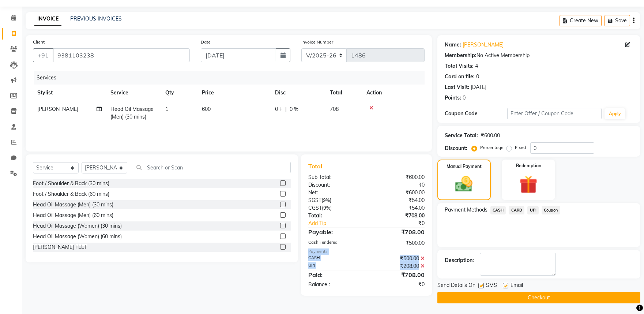 The image size is (644, 314). What do you see at coordinates (529, 166) in the screenshot?
I see `label: Redemption` at bounding box center [529, 166].